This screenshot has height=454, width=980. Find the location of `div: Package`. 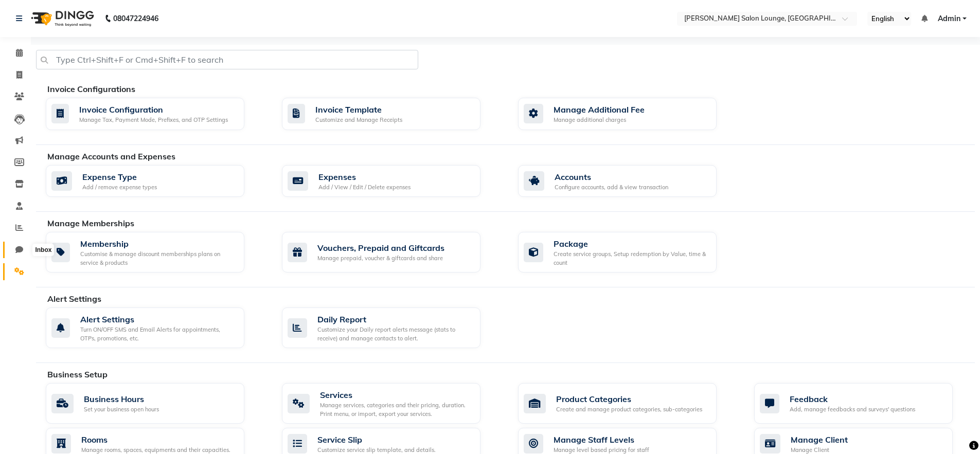

div: Package is located at coordinates (631, 244).